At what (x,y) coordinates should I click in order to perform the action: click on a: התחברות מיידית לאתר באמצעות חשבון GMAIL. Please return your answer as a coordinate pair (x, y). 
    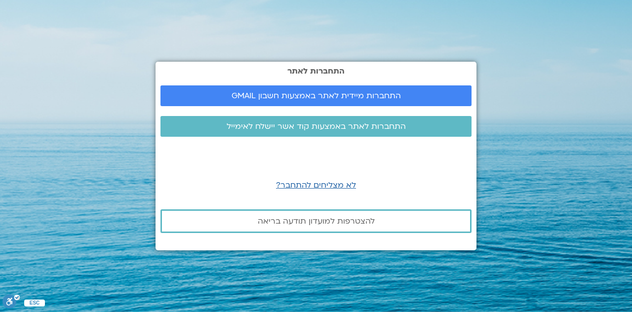
    Looking at the image, I should click on (316, 96).